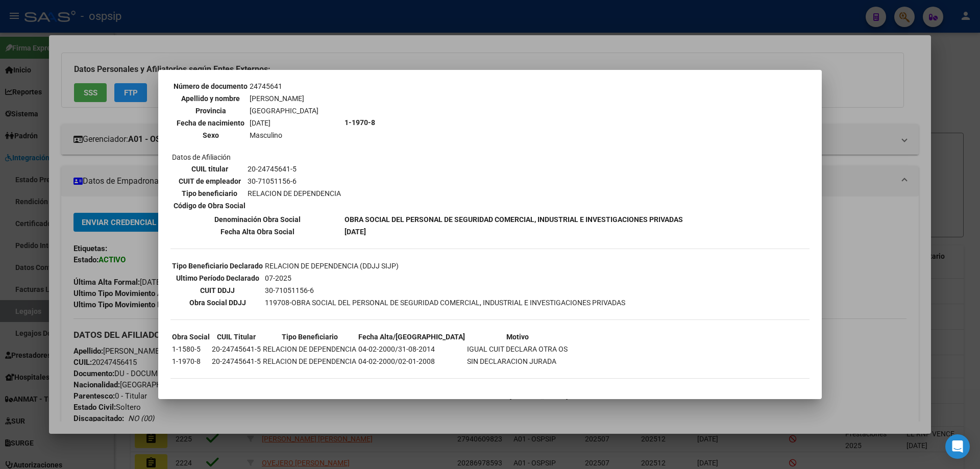 This screenshot has height=469, width=980. Describe the element at coordinates (411, 349) in the screenshot. I see `td: 04-02-2000/31-08-2014` at that location.